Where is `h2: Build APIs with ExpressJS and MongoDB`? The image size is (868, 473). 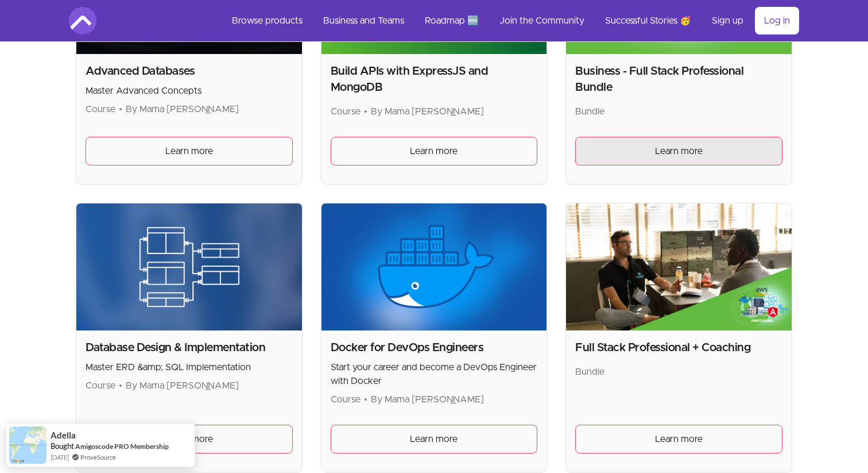 h2: Build APIs with ExpressJS and MongoDB is located at coordinates (434, 79).